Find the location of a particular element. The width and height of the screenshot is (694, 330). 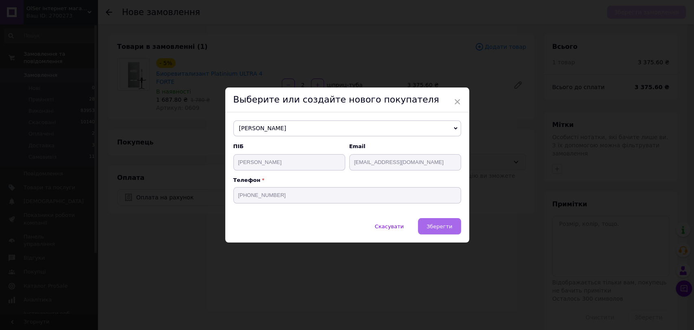

span: Зберегти is located at coordinates (439, 226).